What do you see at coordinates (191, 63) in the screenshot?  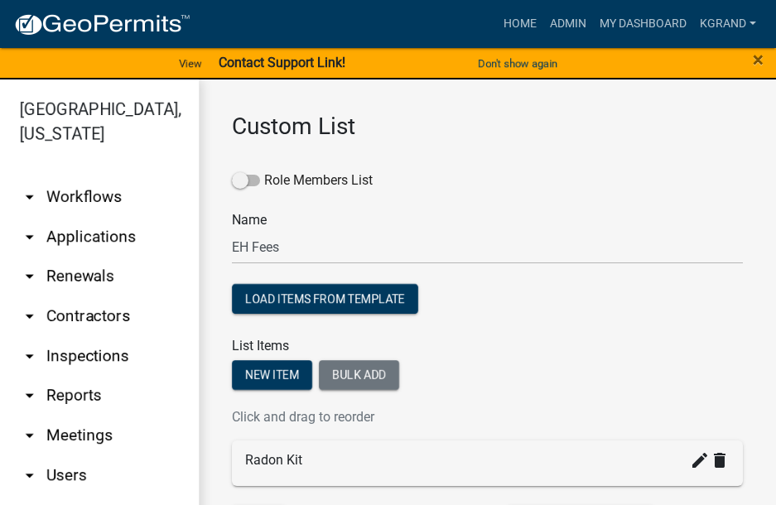 I see `a: View` at bounding box center [191, 63].